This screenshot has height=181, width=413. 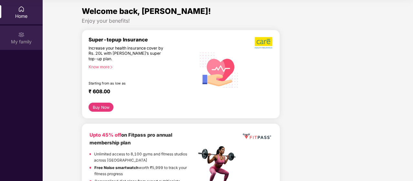 I want to click on span: right, so click(x=111, y=67).